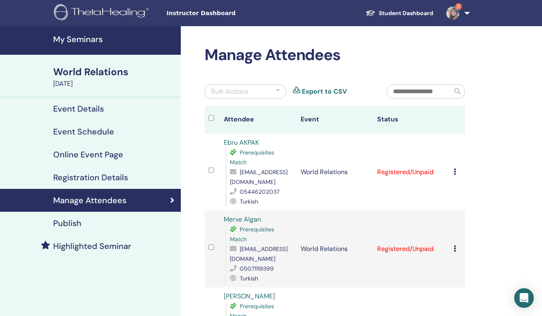 The width and height of the screenshot is (542, 316). What do you see at coordinates (259, 192) in the screenshot?
I see `span: 05446202037` at bounding box center [259, 192].